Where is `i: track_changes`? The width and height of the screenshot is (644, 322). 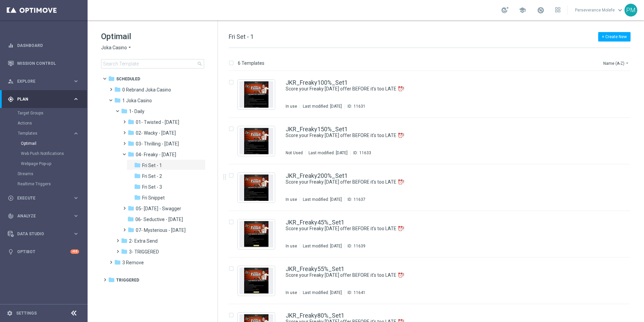 i: track_changes is located at coordinates (11, 216).